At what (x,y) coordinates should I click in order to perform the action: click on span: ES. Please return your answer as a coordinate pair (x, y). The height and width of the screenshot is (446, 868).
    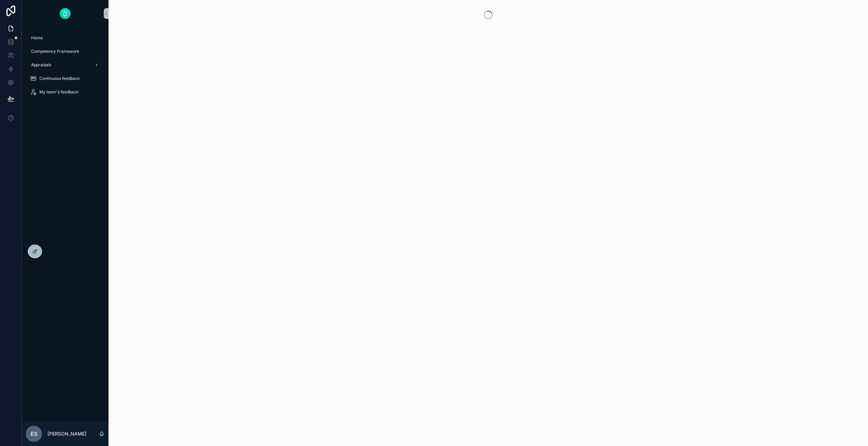
    Looking at the image, I should click on (34, 434).